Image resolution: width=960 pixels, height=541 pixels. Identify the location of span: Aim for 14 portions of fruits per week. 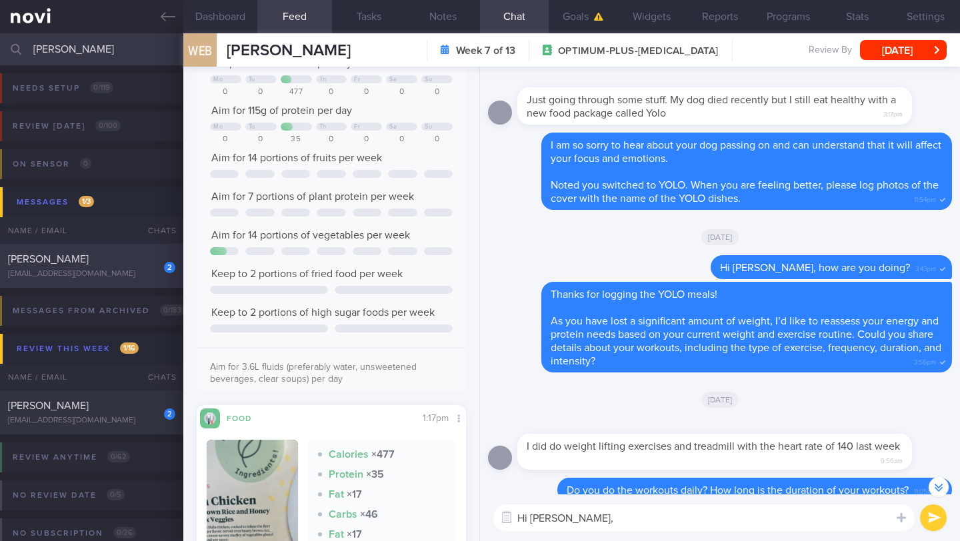
(297, 158).